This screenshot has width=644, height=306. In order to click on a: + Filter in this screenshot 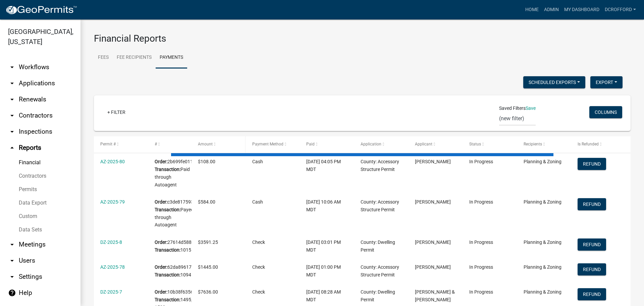, I will do `click(116, 112)`.